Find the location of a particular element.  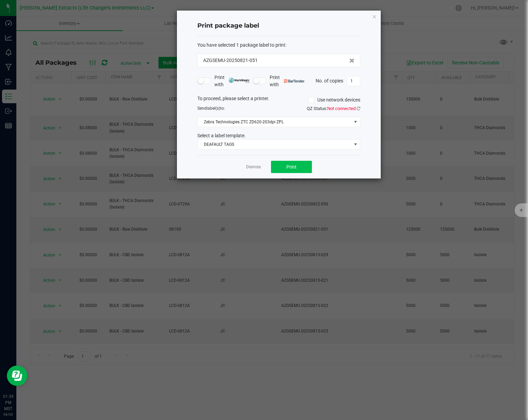

span: DEAFAULT TAGS is located at coordinates (274, 144).